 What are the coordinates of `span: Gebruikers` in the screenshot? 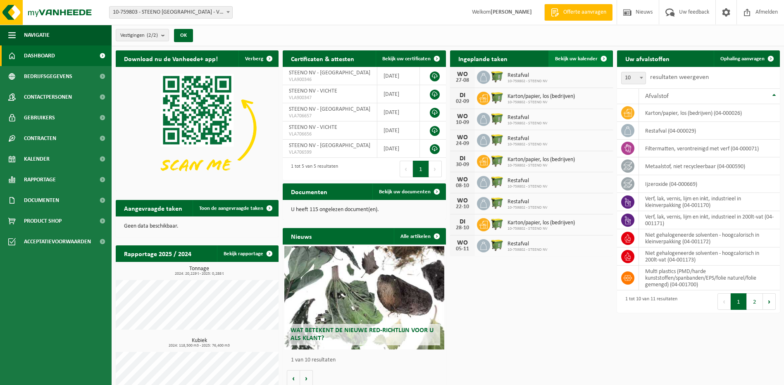 It's located at (39, 118).